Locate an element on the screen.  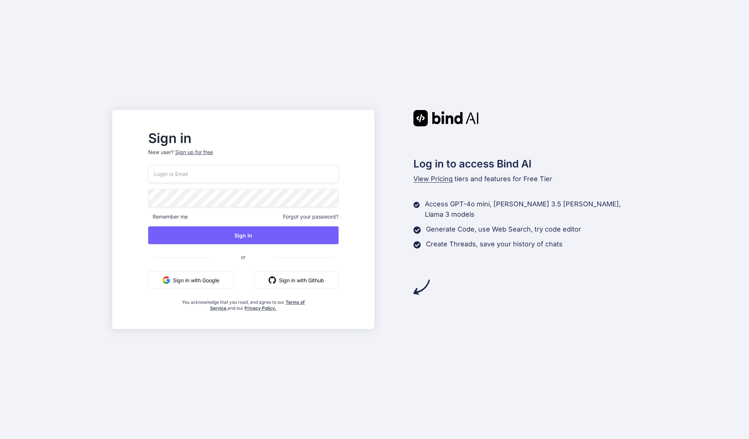
span: View Pricing is located at coordinates (433, 179).